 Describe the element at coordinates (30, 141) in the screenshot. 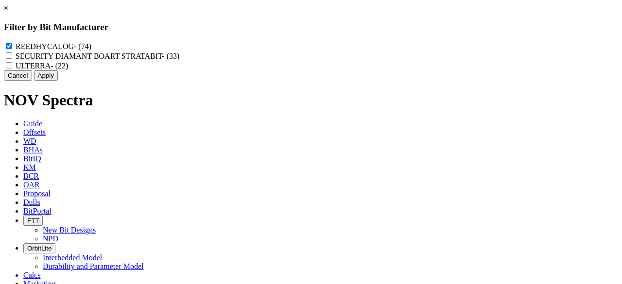

I see `span: WD` at that location.